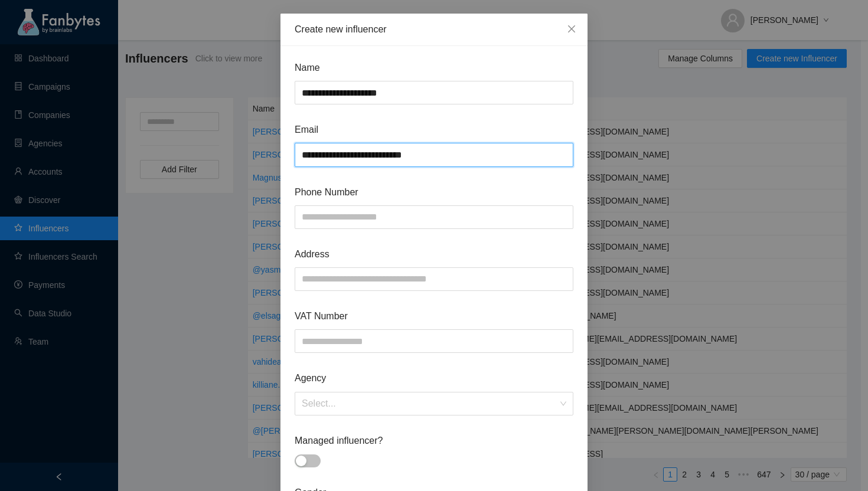  Describe the element at coordinates (434, 67) in the screenshot. I see `span: Name` at that location.